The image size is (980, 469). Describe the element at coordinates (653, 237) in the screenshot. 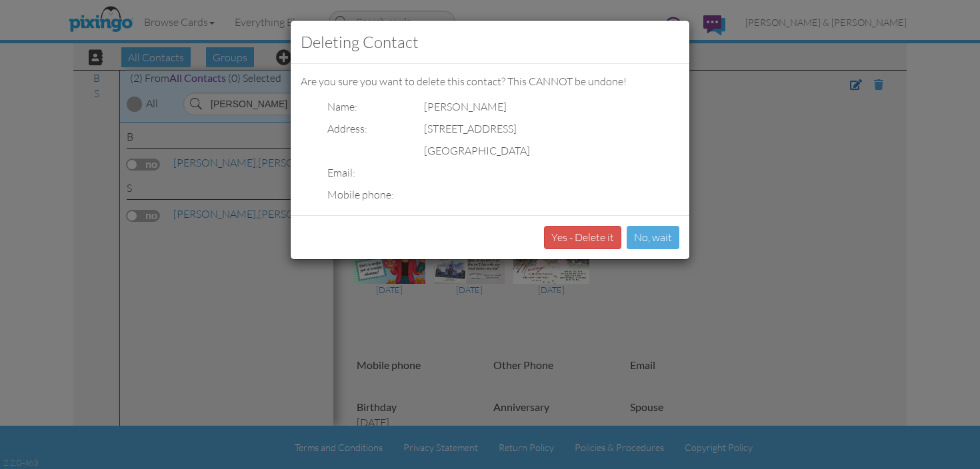

I see `button: No, wait` at that location.